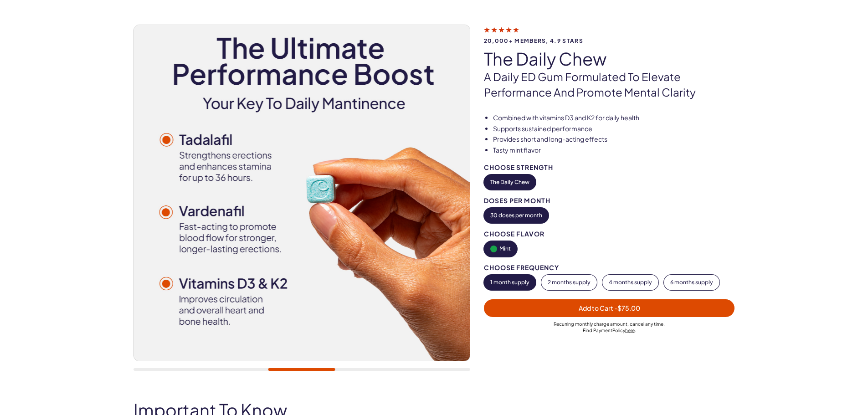  I want to click on button: 2 months supply, so click(569, 282).